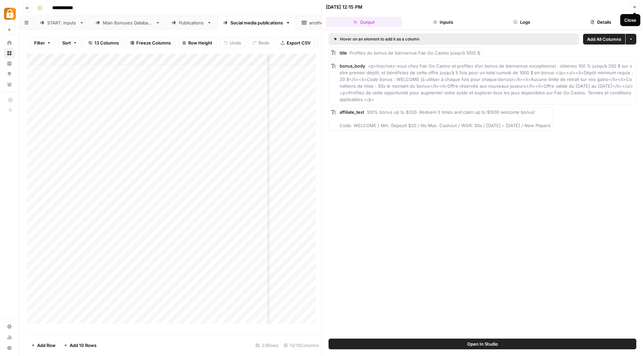 The height and width of the screenshot is (356, 643). What do you see at coordinates (191, 23) in the screenshot?
I see `a: Publications` at bounding box center [191, 23].